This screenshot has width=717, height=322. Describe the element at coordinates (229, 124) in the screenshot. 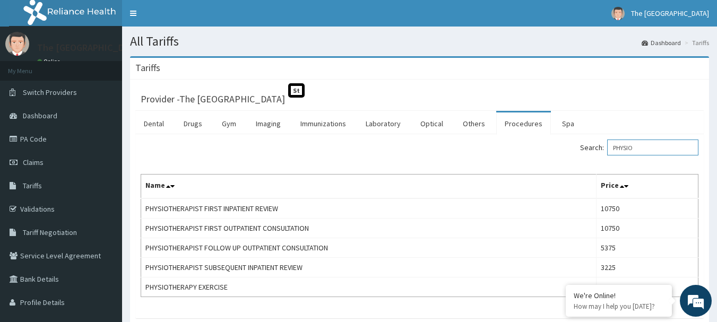

I see `a: Gym` at that location.